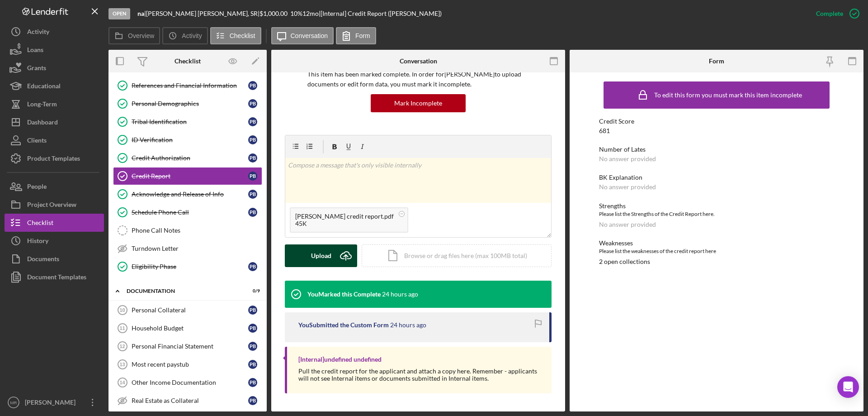  What do you see at coordinates (54, 122) in the screenshot?
I see `button: Dashboard` at bounding box center [54, 122].